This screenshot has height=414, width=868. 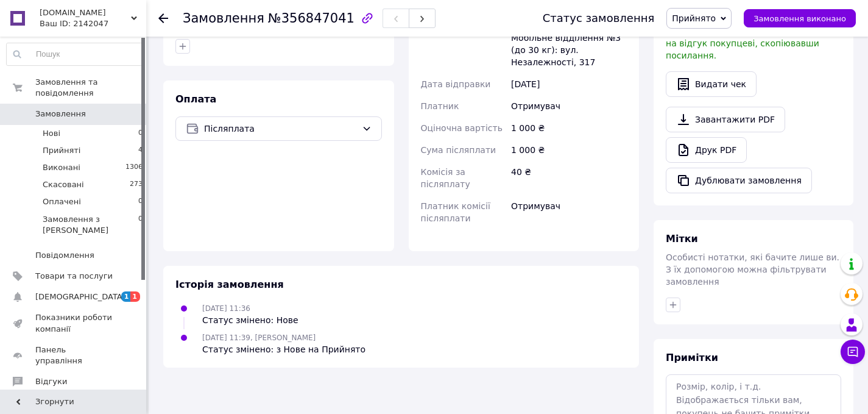 What do you see at coordinates (799, 18) in the screenshot?
I see `span: Замовлення виконано` at bounding box center [799, 18].